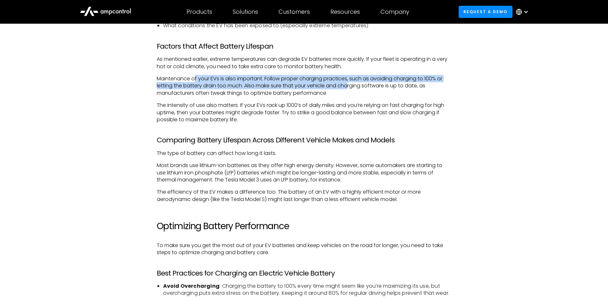 The width and height of the screenshot is (608, 297). What do you see at coordinates (304, 63) in the screenshot?
I see `p: As mentioned earlier, extreme temperatures can degrade EV batteries more quickly. If your fleet i...` at bounding box center [304, 63].